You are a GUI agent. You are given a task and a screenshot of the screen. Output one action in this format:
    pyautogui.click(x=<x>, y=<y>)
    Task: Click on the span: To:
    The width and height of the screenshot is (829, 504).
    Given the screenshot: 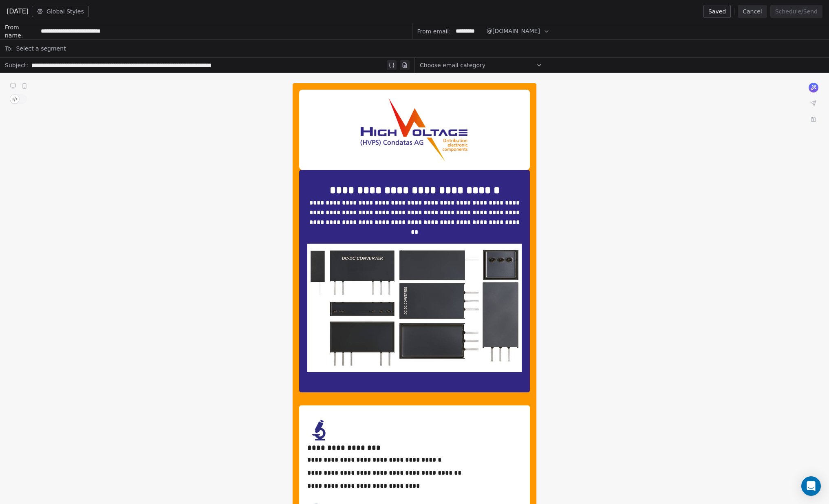 What is the action you would take?
    pyautogui.click(x=9, y=49)
    